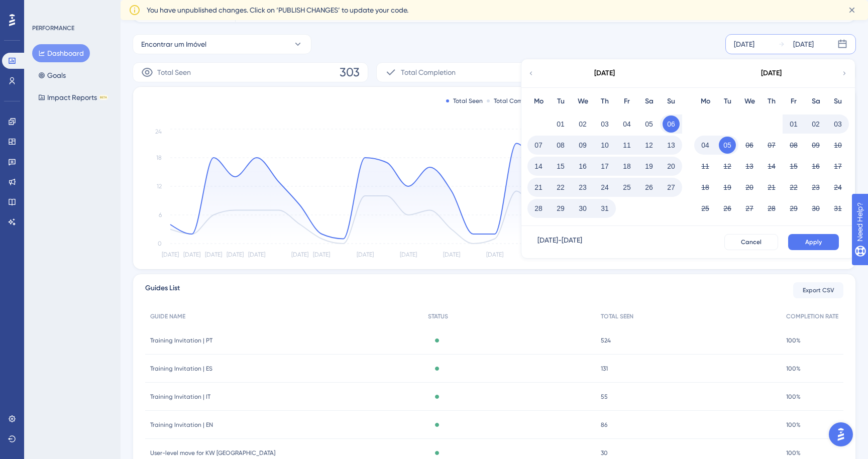 This screenshot has height=459, width=868. What do you see at coordinates (582, 166) in the screenshot?
I see `button: 16` at bounding box center [582, 166].